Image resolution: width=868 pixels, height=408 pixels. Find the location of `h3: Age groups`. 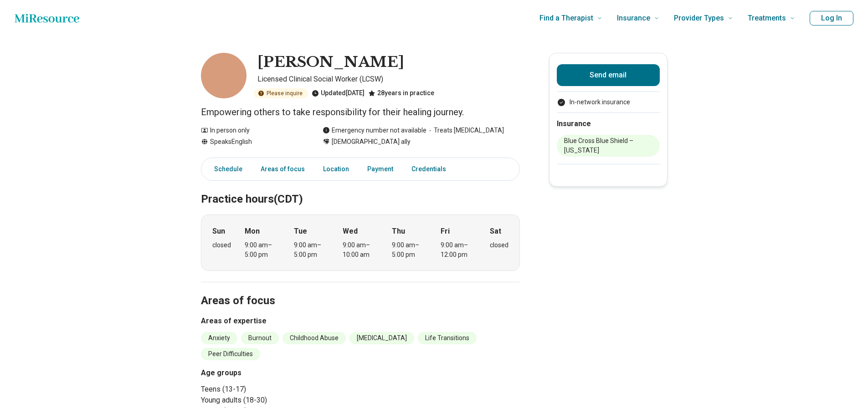

h3: Age groups is located at coordinates (279, 373).